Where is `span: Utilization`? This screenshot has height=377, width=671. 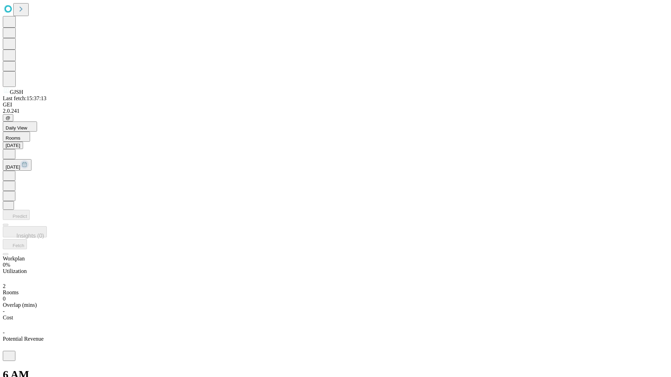
span: Utilization is located at coordinates (15, 271).